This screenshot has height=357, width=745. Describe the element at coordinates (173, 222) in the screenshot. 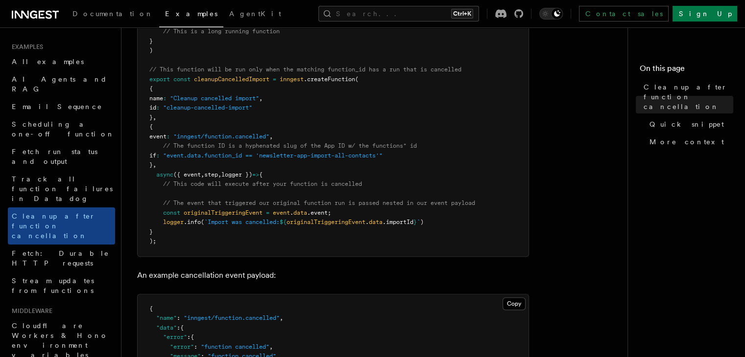

I see `span: logger` at that location.